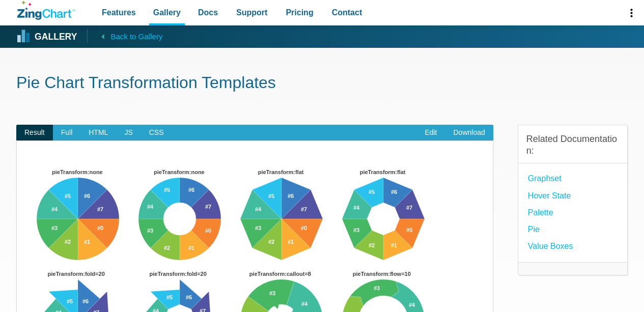 The height and width of the screenshot is (312, 644). What do you see at coordinates (533, 229) in the screenshot?
I see `a: Pie` at bounding box center [533, 229].